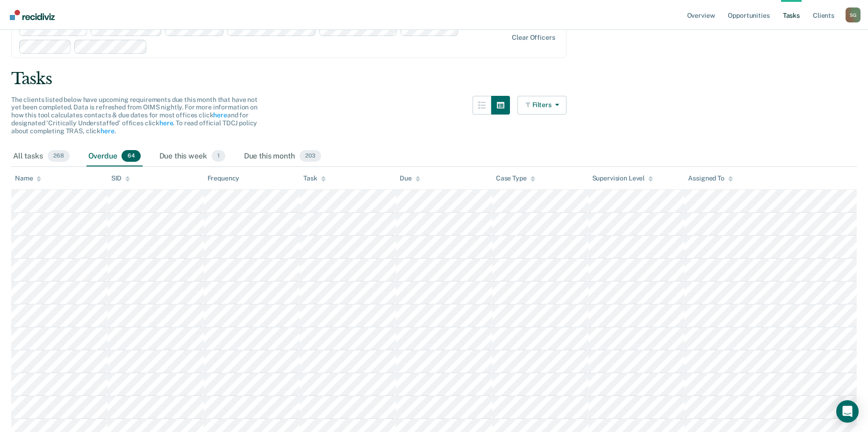  Describe the element at coordinates (534, 38) in the screenshot. I see `div: Clear officers` at that location.